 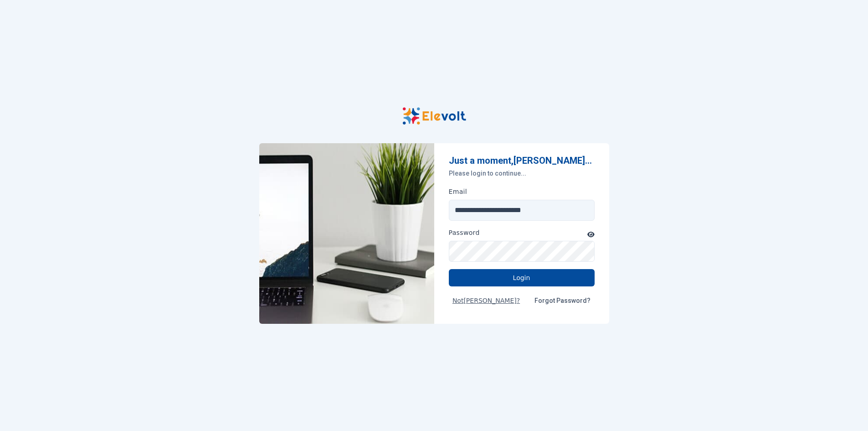 I want to click on div: Chat Widget, so click(x=846, y=409).